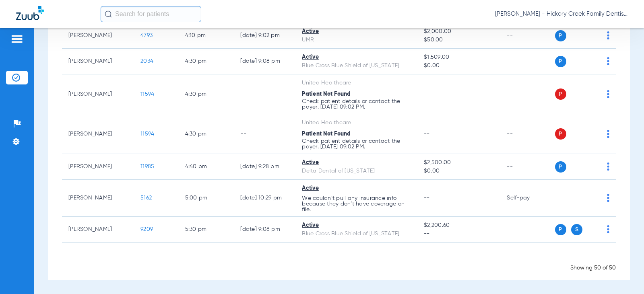  Describe the element at coordinates (356, 40) in the screenshot. I see `div: UMR` at that location.